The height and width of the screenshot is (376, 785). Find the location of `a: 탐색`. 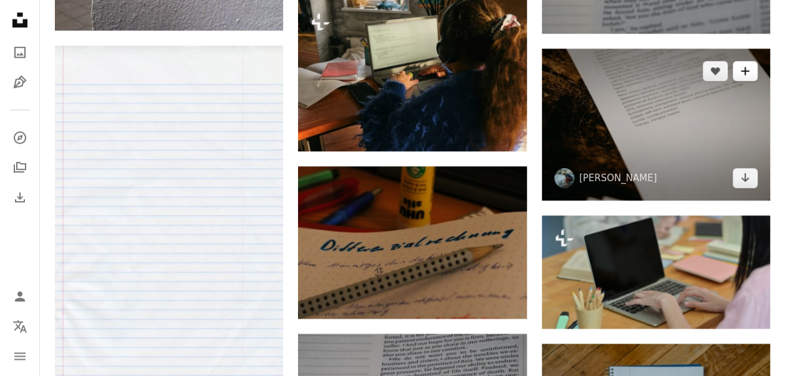

a: 탐색 is located at coordinates (20, 138).